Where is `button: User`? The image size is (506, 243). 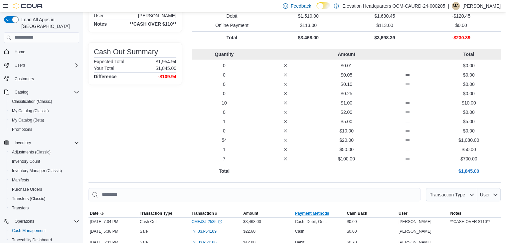
button: User is located at coordinates (423, 213).